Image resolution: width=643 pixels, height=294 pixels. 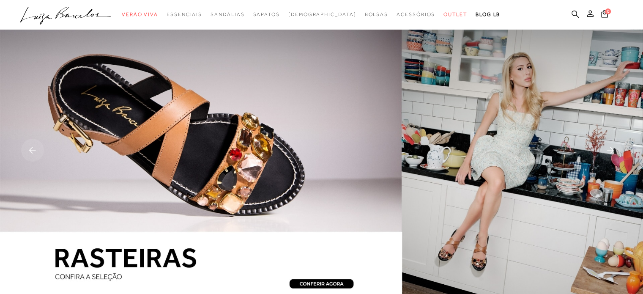 What do you see at coordinates (184, 14) in the screenshot?
I see `span: Essenciais` at bounding box center [184, 14].